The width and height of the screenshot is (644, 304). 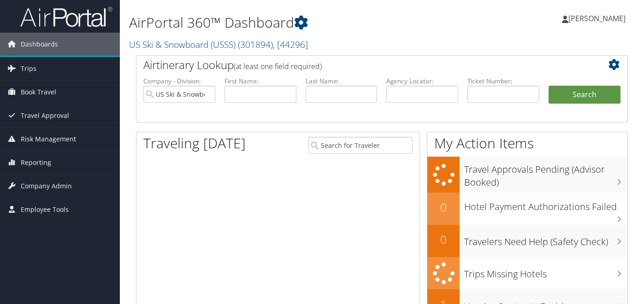 I want to click on label: First Name:, so click(x=260, y=81).